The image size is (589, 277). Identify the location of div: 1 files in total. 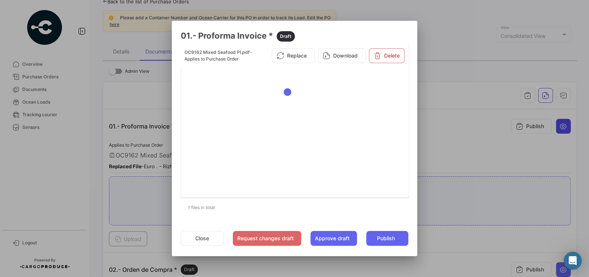
(294, 208).